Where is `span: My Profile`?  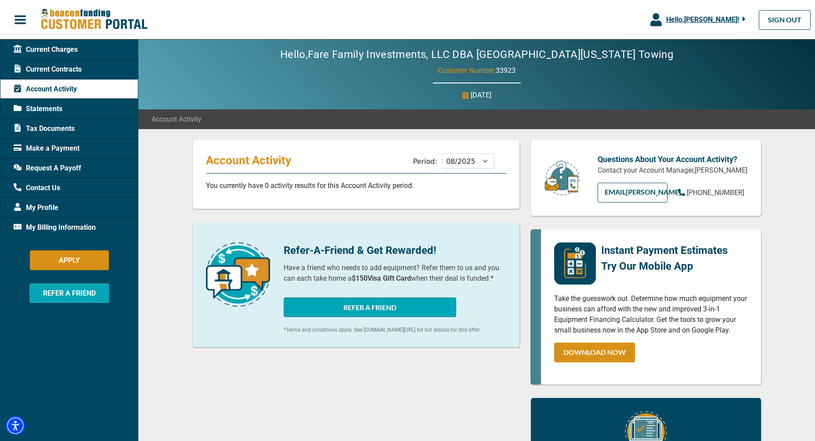 span: My Profile is located at coordinates (36, 208).